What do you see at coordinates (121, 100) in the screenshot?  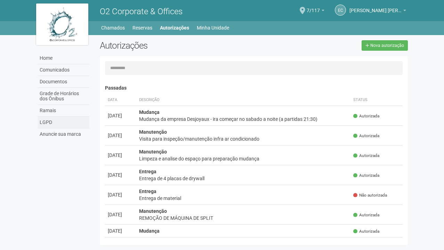 I see `th: Data` at bounding box center [121, 100].